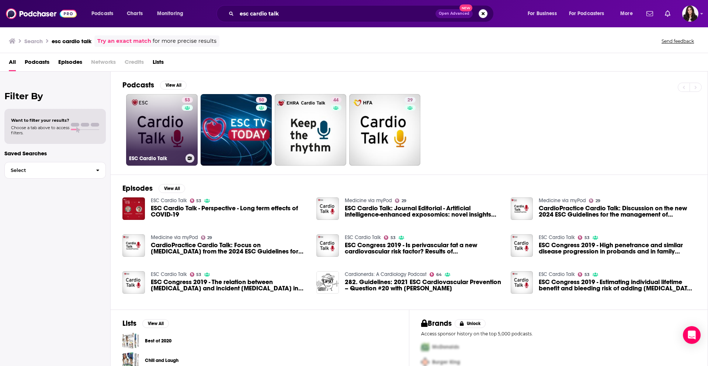 The width and height of the screenshot is (708, 366). What do you see at coordinates (261, 100) in the screenshot?
I see `a: 50` at bounding box center [261, 100].